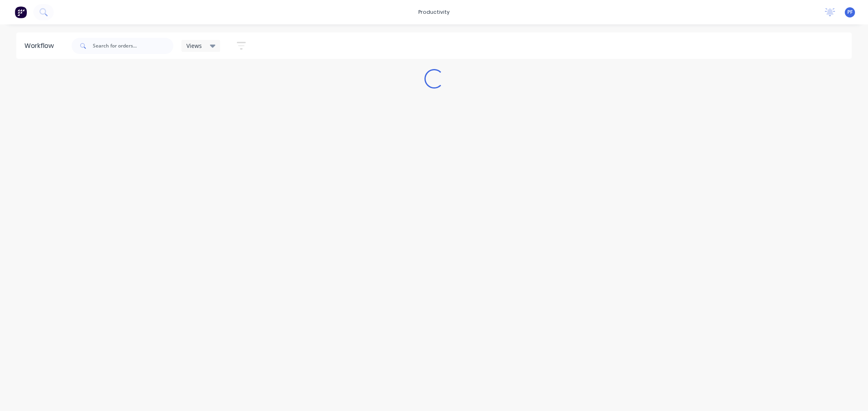 The width and height of the screenshot is (868, 411). Describe the element at coordinates (133, 46) in the screenshot. I see `input: Search for orders...` at that location.